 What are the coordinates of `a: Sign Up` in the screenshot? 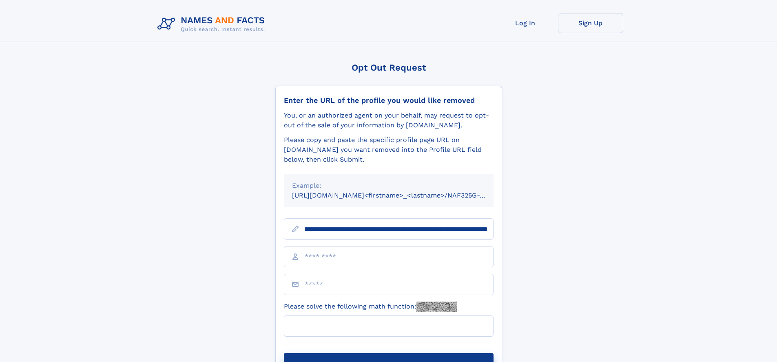 It's located at (591, 23).